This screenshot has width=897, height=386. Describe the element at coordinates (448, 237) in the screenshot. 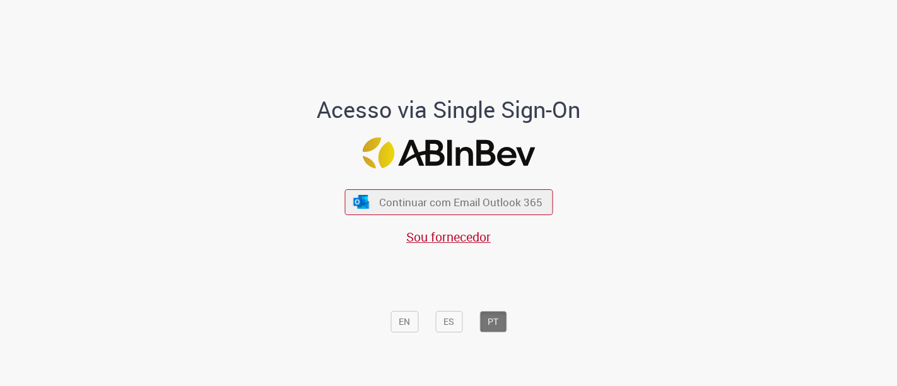

I see `span: Sou fornecedor` at that location.